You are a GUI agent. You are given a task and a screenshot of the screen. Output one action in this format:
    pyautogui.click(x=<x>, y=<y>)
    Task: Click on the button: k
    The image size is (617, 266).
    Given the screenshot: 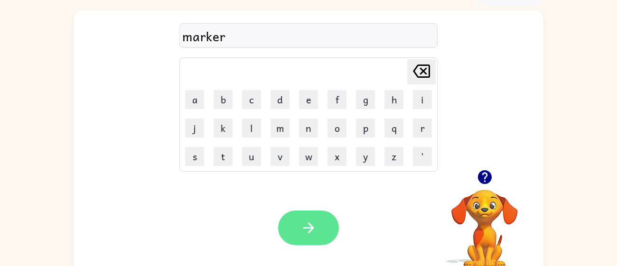 What is the action you would take?
    pyautogui.click(x=223, y=128)
    